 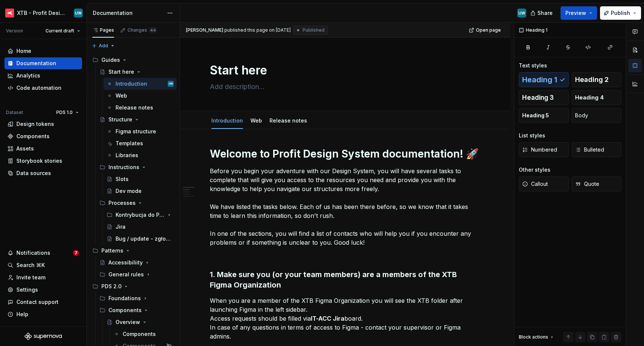 I want to click on button: Bulleted, so click(x=596, y=150).